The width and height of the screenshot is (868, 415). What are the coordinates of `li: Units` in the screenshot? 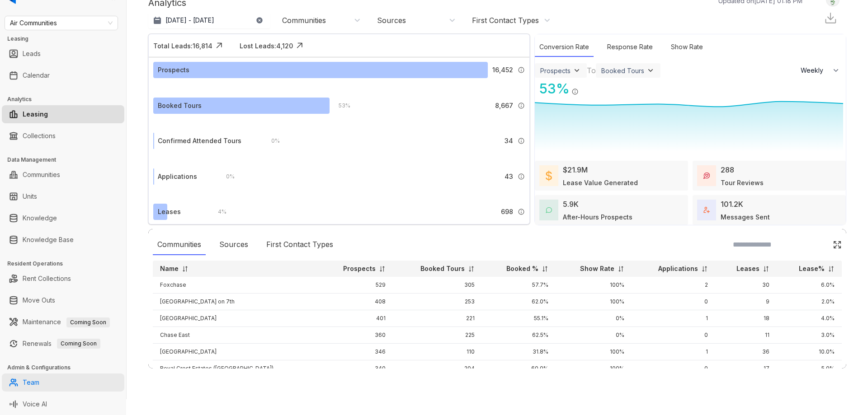 It's located at (63, 197).